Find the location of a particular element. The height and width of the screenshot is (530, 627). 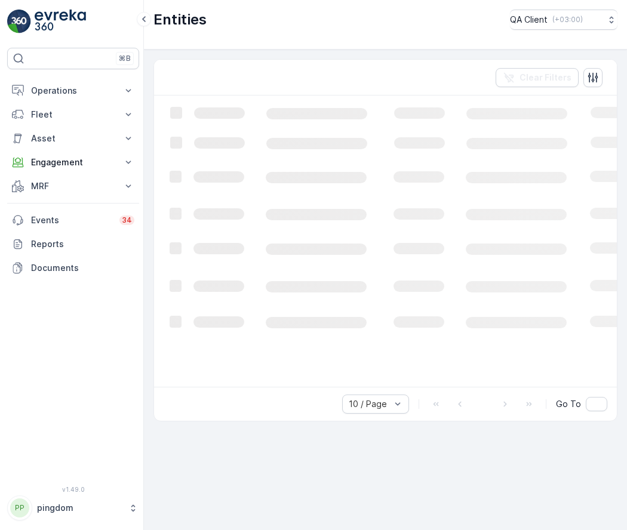

button: Asset is located at coordinates (73, 139).